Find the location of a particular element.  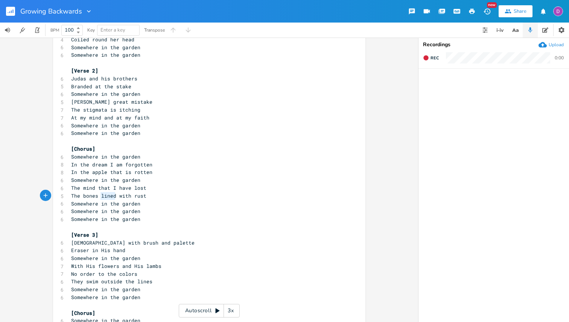

span: In the apple that is rotten is located at coordinates (112, 172).